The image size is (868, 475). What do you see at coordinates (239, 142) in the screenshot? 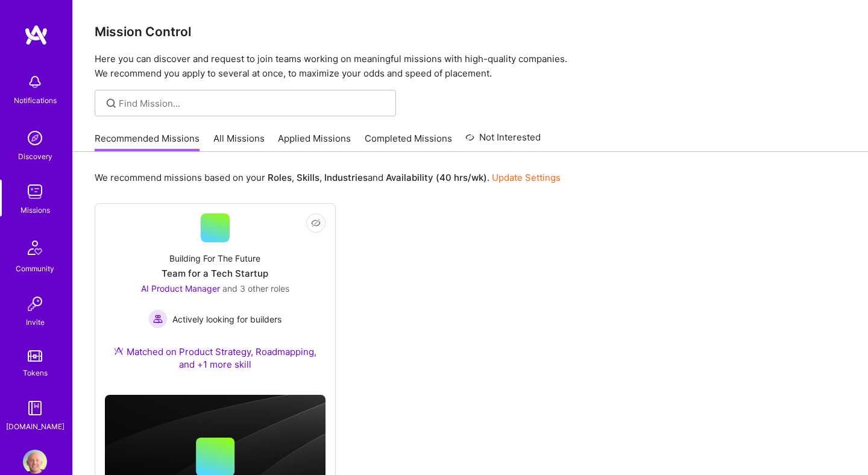
I see `a: All Missions` at bounding box center [239, 142].